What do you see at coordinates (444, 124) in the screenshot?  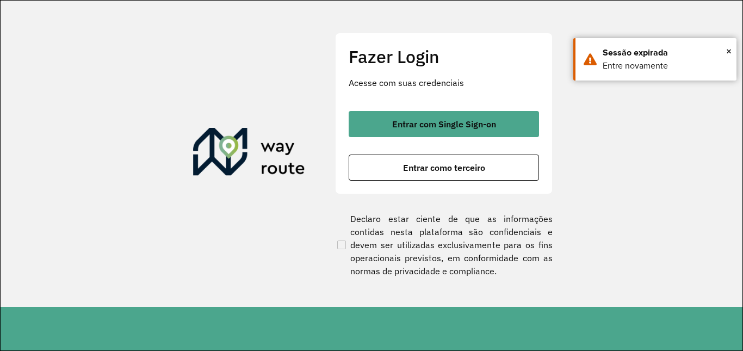 I see `span: Entrar com Single Sign-on` at bounding box center [444, 124].